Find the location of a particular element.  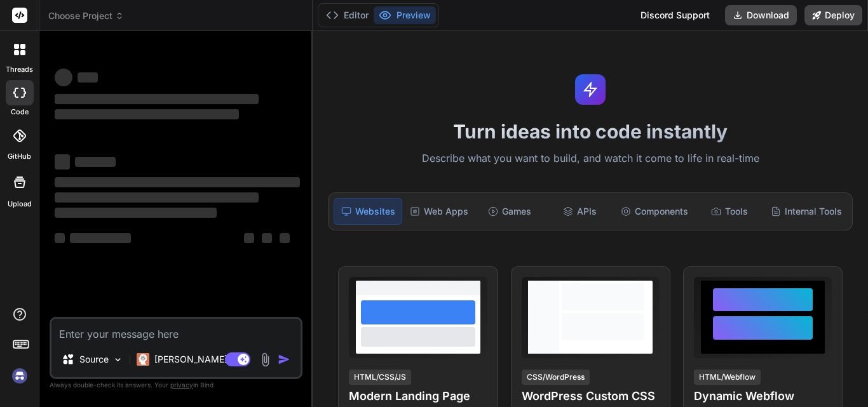

div: Games is located at coordinates (509, 211).